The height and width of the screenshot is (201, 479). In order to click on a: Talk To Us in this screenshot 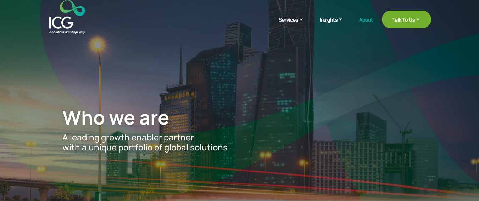, I will do `click(406, 19)`.